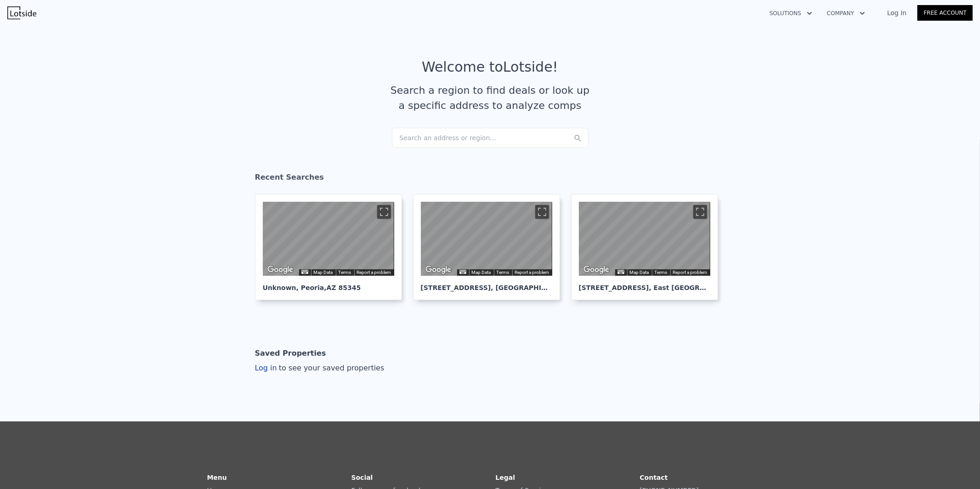 The image size is (980, 489). I want to click on div: Recent Searches, so click(490, 179).